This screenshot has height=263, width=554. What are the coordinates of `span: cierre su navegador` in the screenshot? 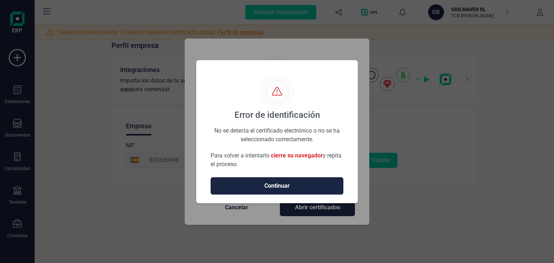 It's located at (297, 156).